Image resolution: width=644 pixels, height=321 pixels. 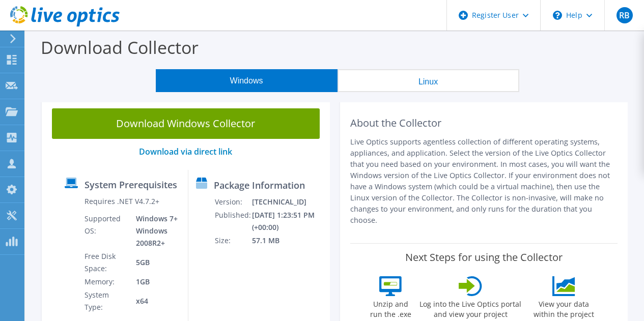 I want to click on td: Free Disk Space:, so click(x=106, y=262).